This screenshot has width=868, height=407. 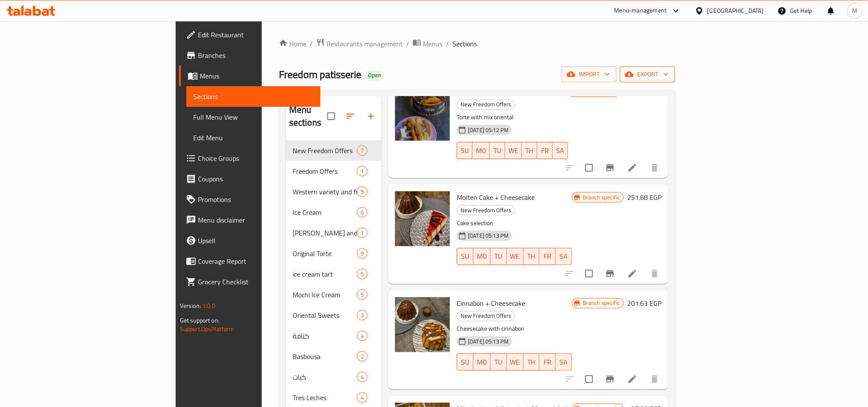 I want to click on a: Choice Groups, so click(x=250, y=158).